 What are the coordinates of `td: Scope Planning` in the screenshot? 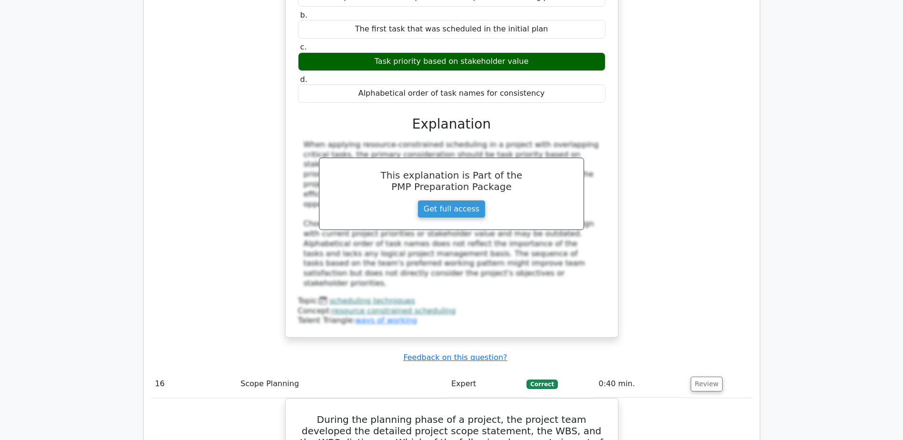 It's located at (342, 384).